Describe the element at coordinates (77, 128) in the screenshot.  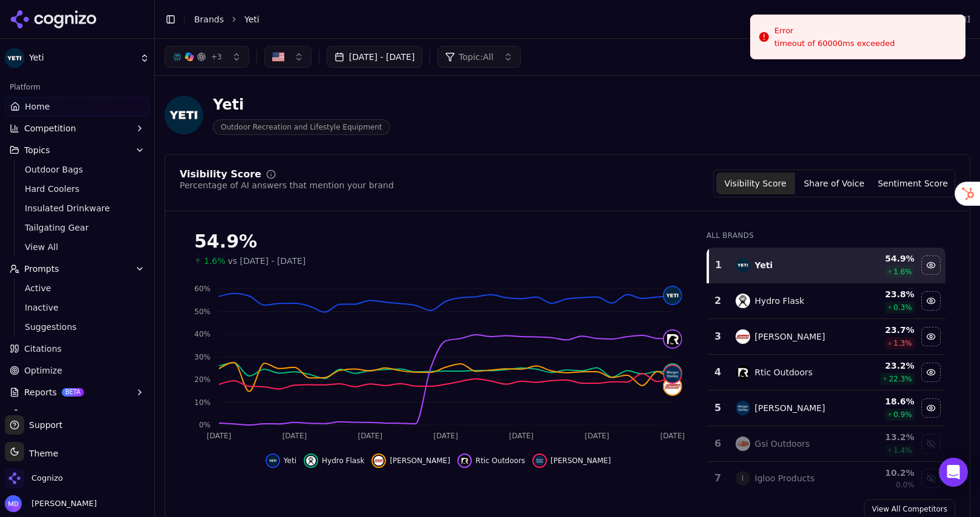
I see `button: Competition` at that location.